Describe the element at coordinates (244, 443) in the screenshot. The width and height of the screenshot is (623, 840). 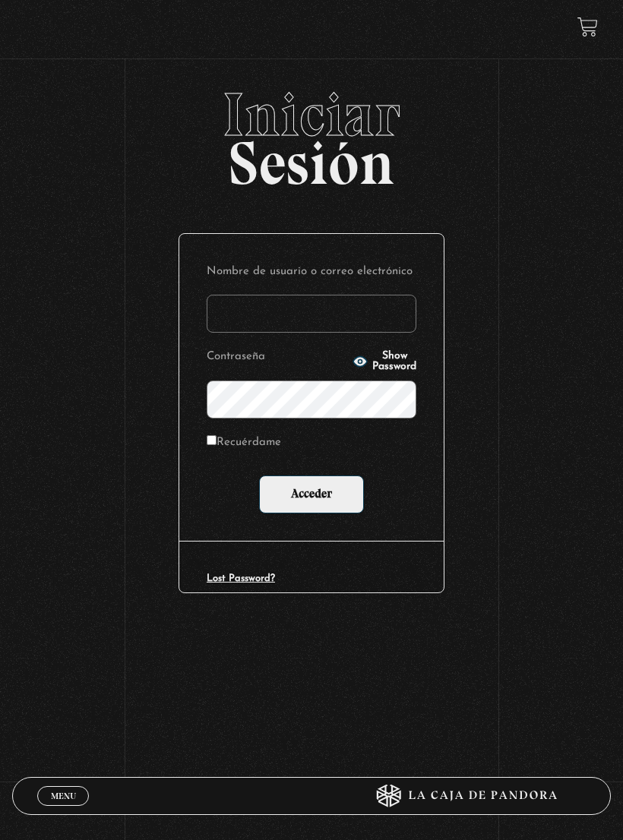
I see `label: Recuérdame` at that location.